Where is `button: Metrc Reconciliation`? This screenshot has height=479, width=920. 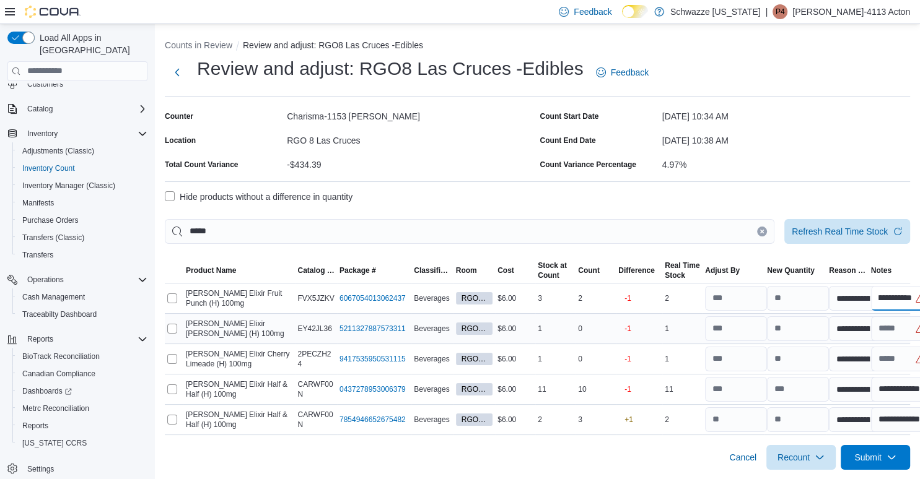 button: Metrc Reconciliation is located at coordinates (82, 409).